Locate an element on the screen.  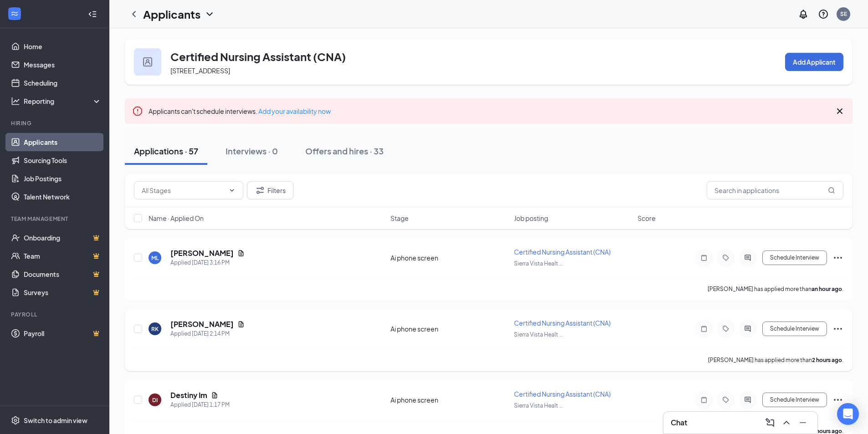
span: Name · Applied On is located at coordinates (176, 218).